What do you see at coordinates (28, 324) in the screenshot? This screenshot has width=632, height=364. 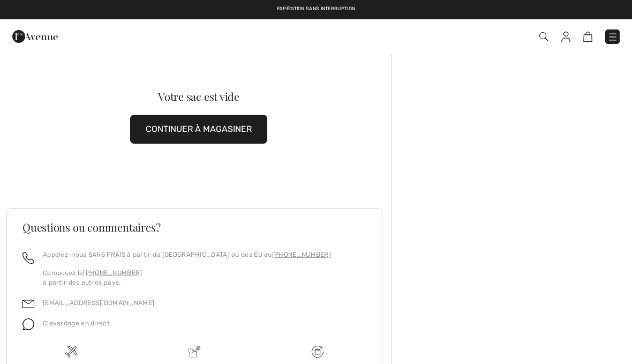 I see `img: chat` at bounding box center [28, 324].